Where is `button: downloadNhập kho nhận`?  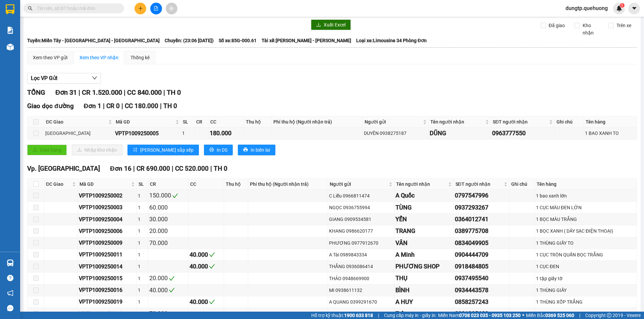
button: downloadNhập kho nhận is located at coordinates (97, 150).